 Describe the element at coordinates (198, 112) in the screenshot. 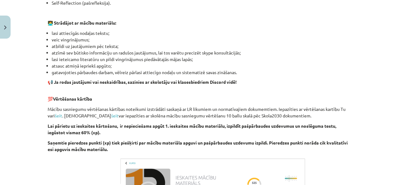

I see `p: Mācību sasniegumu vērtēšanas kārtības noteikumi izstrādāti saskaņā ar LR likumiem un normatīvajie...` at that location.